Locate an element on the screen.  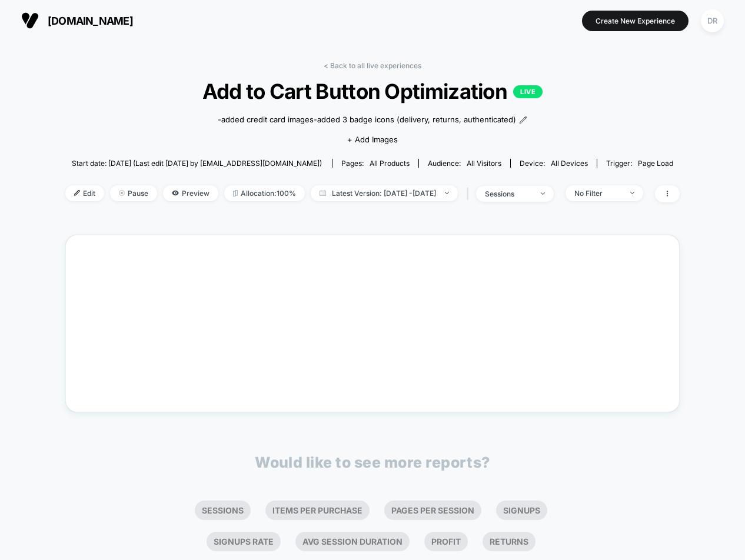
li: Pages Per Session is located at coordinates (432, 510).